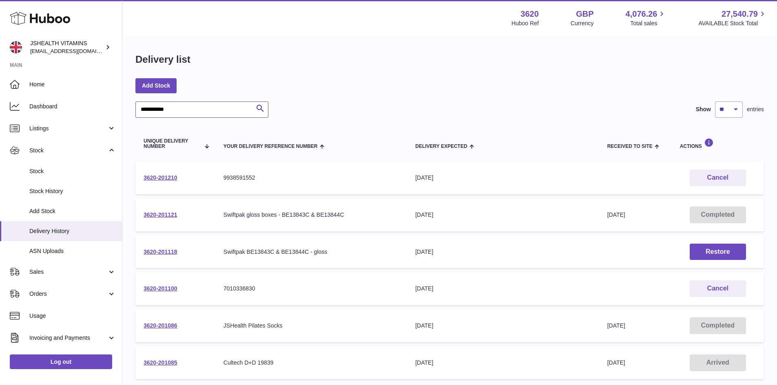 Image resolution: width=777 pixels, height=385 pixels. I want to click on span: Invoicing and Payments, so click(68, 338).